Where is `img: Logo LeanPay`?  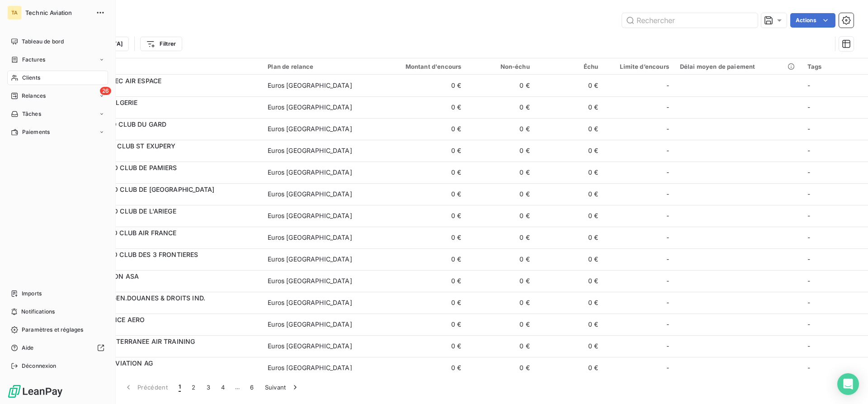
img: Logo LeanPay is located at coordinates (35, 391).